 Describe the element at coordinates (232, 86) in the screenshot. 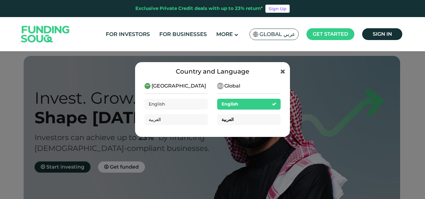

I see `span: Global` at that location.